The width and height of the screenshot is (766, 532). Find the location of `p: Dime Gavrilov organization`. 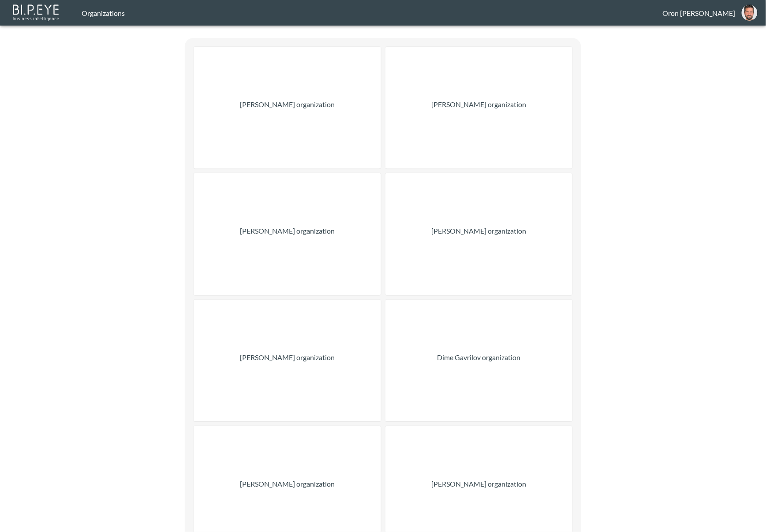

p: Dime Gavrilov organization is located at coordinates (478, 358).